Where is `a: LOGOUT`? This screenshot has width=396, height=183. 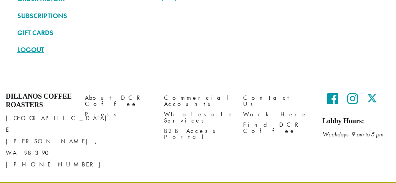
a: LOGOUT is located at coordinates (58, 50).